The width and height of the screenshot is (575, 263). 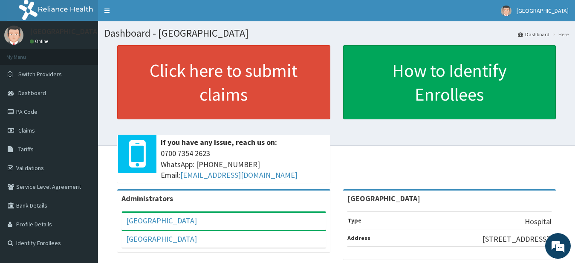 What do you see at coordinates (559, 34) in the screenshot?
I see `li: Here` at bounding box center [559, 34].